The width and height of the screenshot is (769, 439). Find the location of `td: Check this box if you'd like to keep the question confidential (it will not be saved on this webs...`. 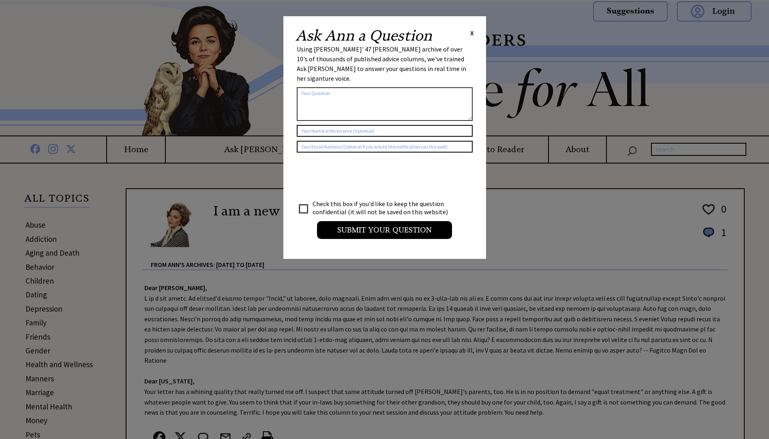

td: Check this box if you'd like to keep the question confidential (it will not be saved on this webs... is located at coordinates (384, 208).